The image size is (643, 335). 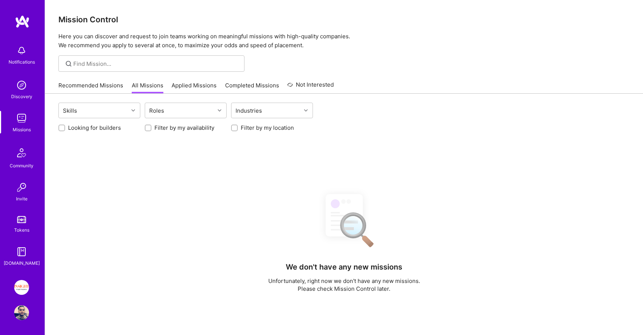 I want to click on div: Notifications, so click(x=22, y=62).